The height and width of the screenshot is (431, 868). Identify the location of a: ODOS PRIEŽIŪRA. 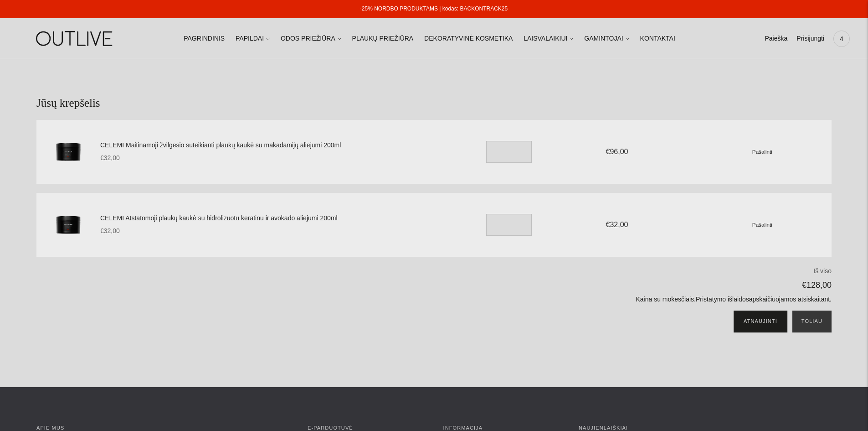
(311, 39).